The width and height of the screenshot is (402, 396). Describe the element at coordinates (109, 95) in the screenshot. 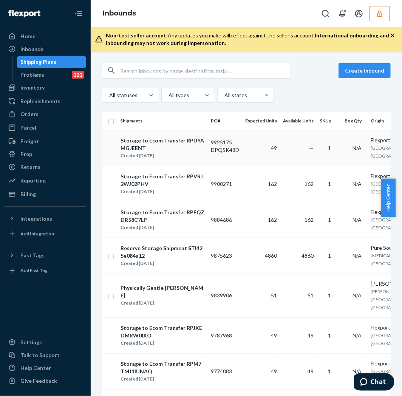

I see `input: All statuses` at that location.